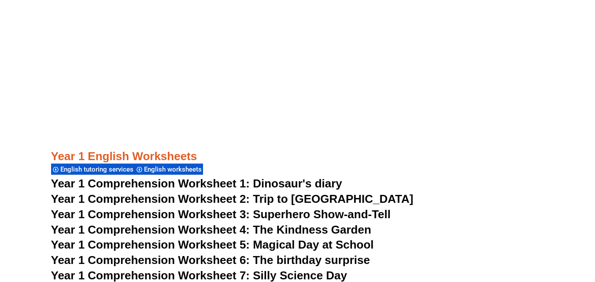  Describe the element at coordinates (174, 170) in the screenshot. I see `span: English worksheets` at that location.